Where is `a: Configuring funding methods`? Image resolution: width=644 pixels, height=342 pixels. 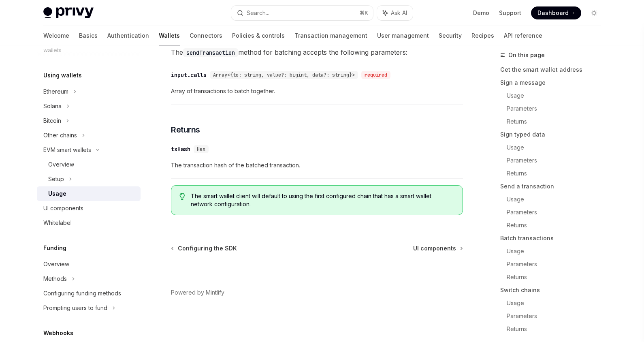 a: Configuring funding methods is located at coordinates (89, 293).